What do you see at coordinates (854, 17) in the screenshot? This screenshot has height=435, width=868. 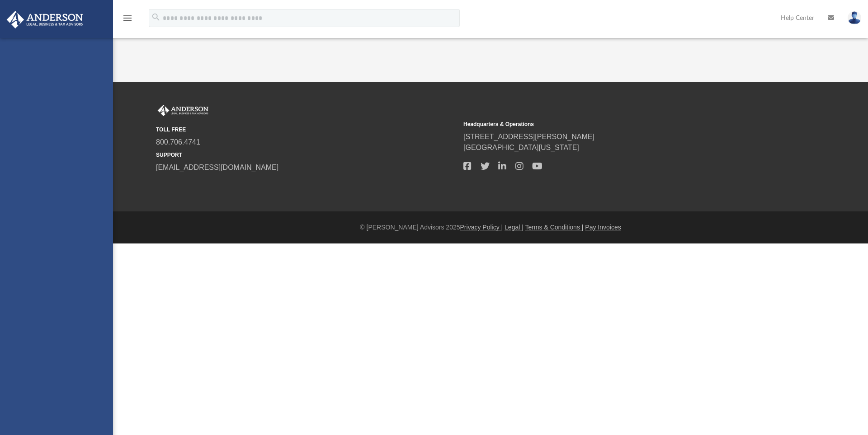 I see `img: User Pic` at bounding box center [854, 17].